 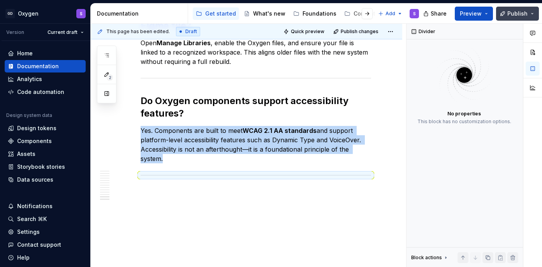 I want to click on button: Search ⌘K, so click(x=45, y=219).